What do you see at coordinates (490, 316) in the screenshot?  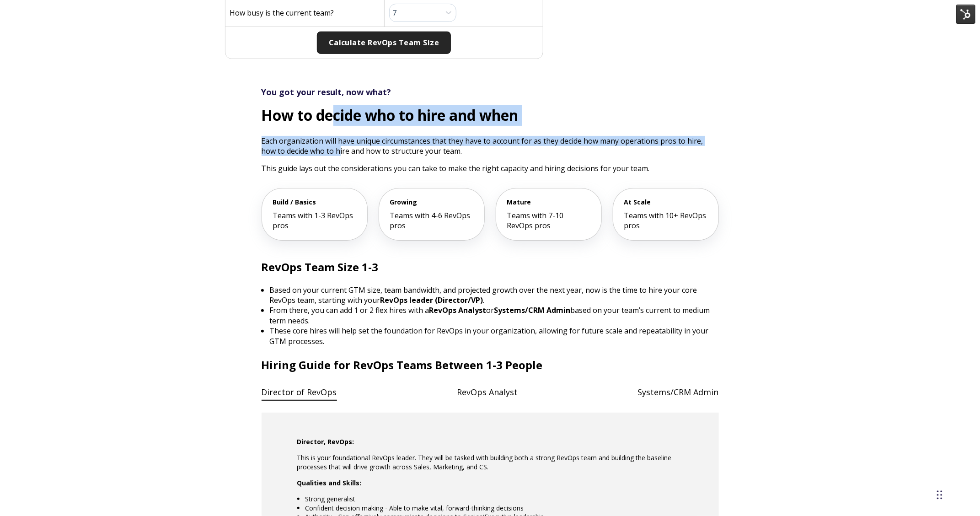 I see `span: based on your team’s current to medium term needs.` at bounding box center [490, 316].